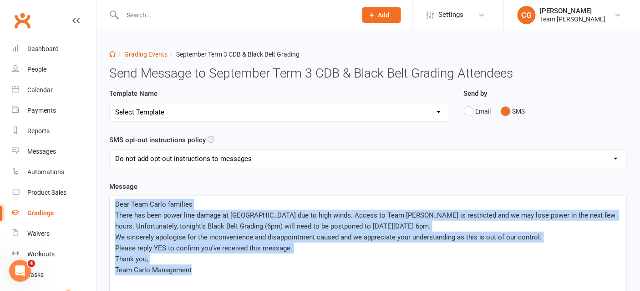 This screenshot has width=640, height=291. I want to click on label: Message, so click(123, 186).